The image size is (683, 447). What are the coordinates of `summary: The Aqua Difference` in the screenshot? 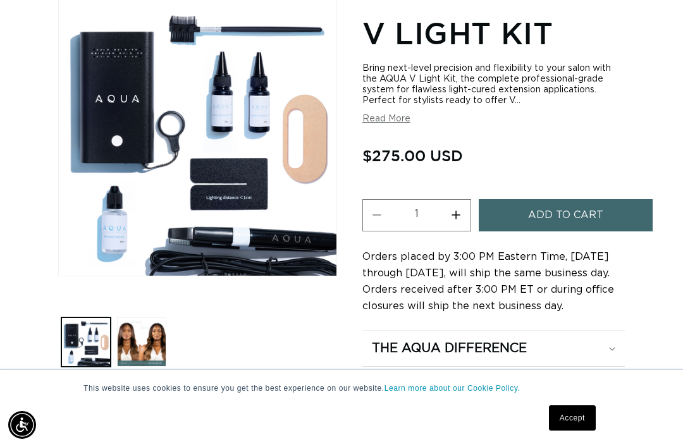 It's located at (493, 348).